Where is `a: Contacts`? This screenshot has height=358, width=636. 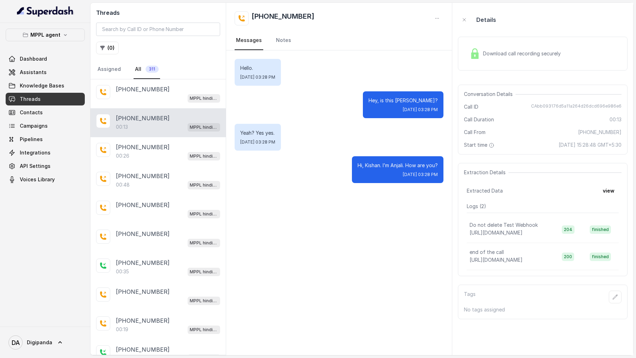 a: Contacts is located at coordinates (45, 113).